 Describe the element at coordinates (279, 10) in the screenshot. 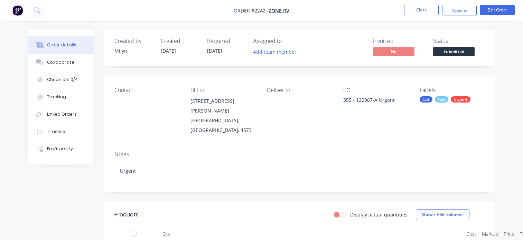

I see `span: Zone RV` at that location.